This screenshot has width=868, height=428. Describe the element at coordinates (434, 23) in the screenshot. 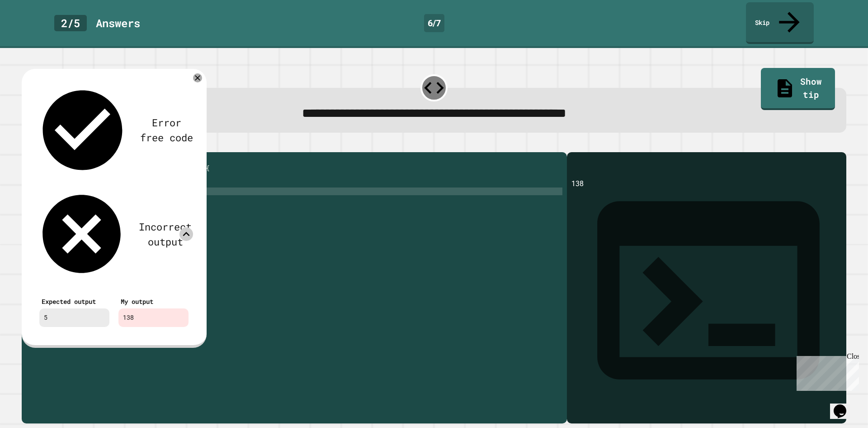

I see `div: 6 / 7` at that location.